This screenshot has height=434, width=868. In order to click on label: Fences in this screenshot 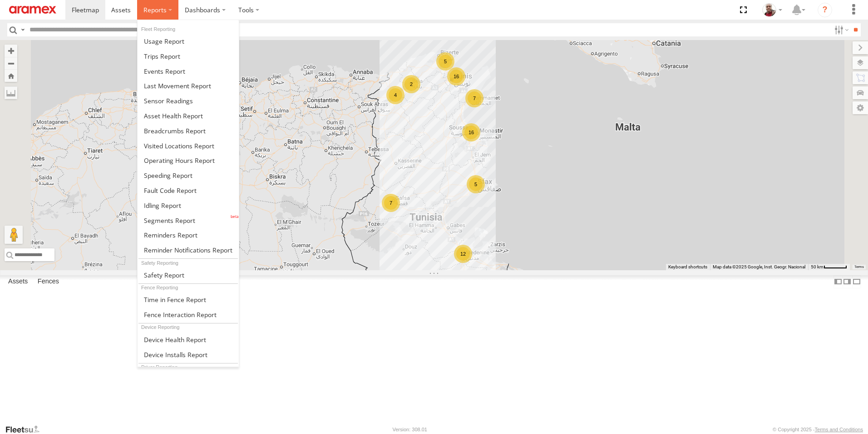, I will do `click(49, 282)`.